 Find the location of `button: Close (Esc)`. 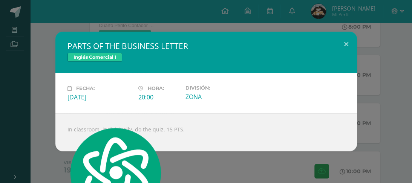

button: Close (Esc) is located at coordinates (346, 44).